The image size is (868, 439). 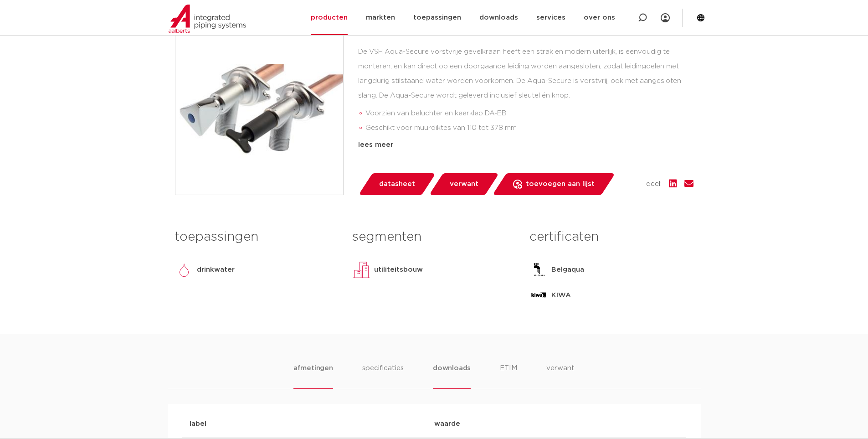 What do you see at coordinates (464, 184) in the screenshot?
I see `span: verwant` at bounding box center [464, 184].